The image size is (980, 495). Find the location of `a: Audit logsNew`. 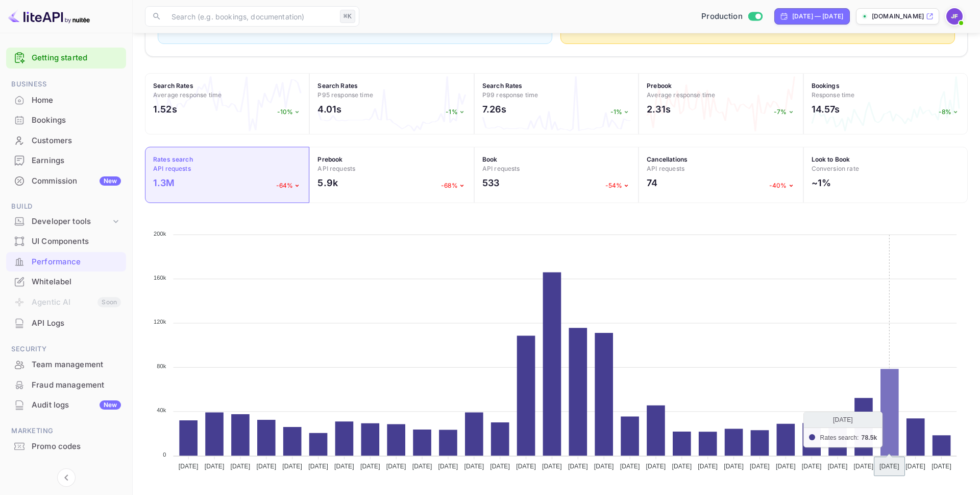

a: Audit logsNew is located at coordinates (66, 404).